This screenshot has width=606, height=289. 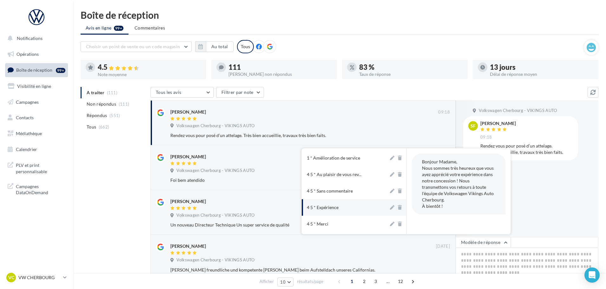 What do you see at coordinates (36, 189) in the screenshot?
I see `a: Campagnes DataOnDemand` at bounding box center [36, 189].